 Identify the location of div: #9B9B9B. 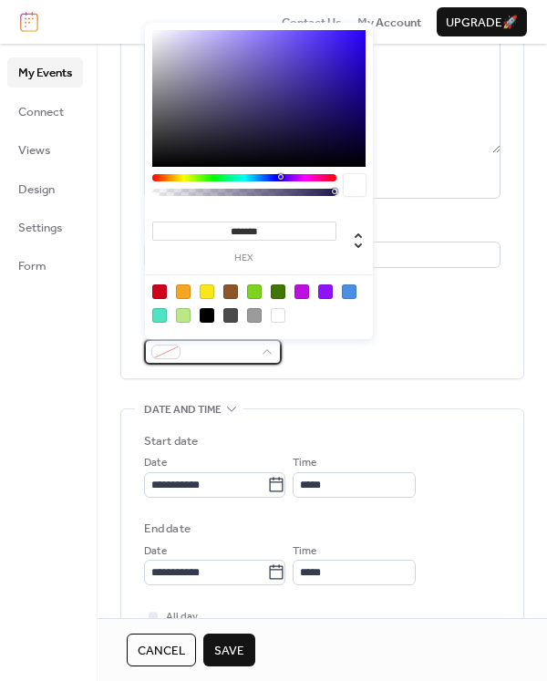
(254, 316).